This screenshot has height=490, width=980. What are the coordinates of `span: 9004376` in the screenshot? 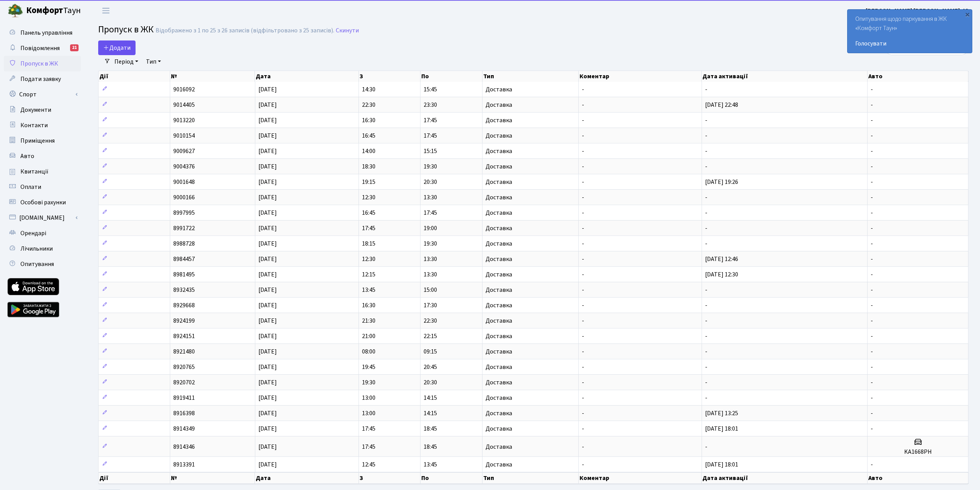 It's located at (184, 166).